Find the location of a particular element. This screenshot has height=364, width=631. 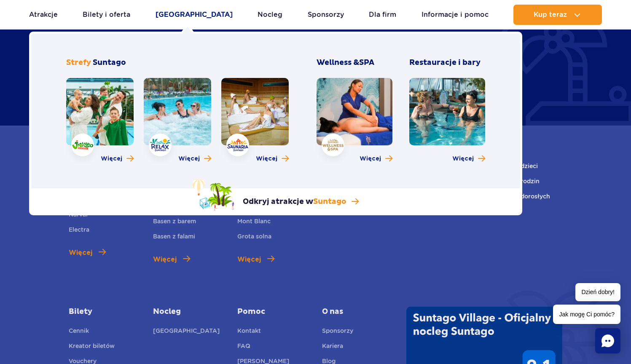

span: Kup teraz is located at coordinates (550, 15).